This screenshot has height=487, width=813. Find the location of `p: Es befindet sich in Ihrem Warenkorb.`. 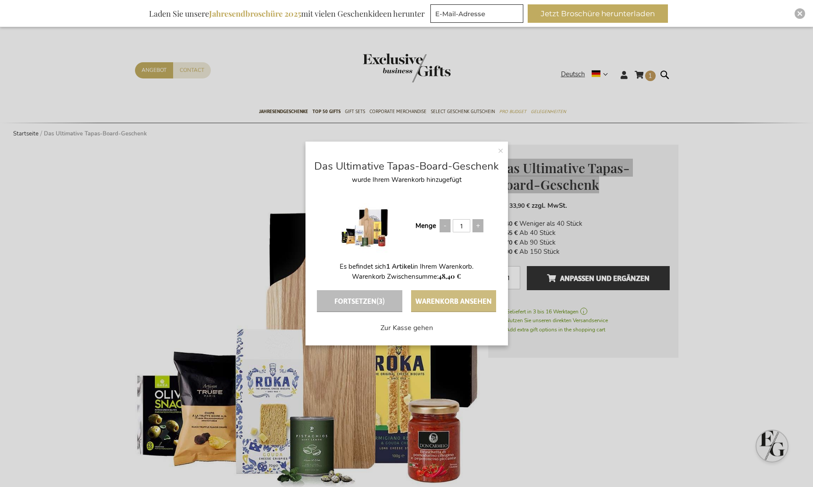

p: Es befindet sich in Ihrem Warenkorb. is located at coordinates (407, 266).